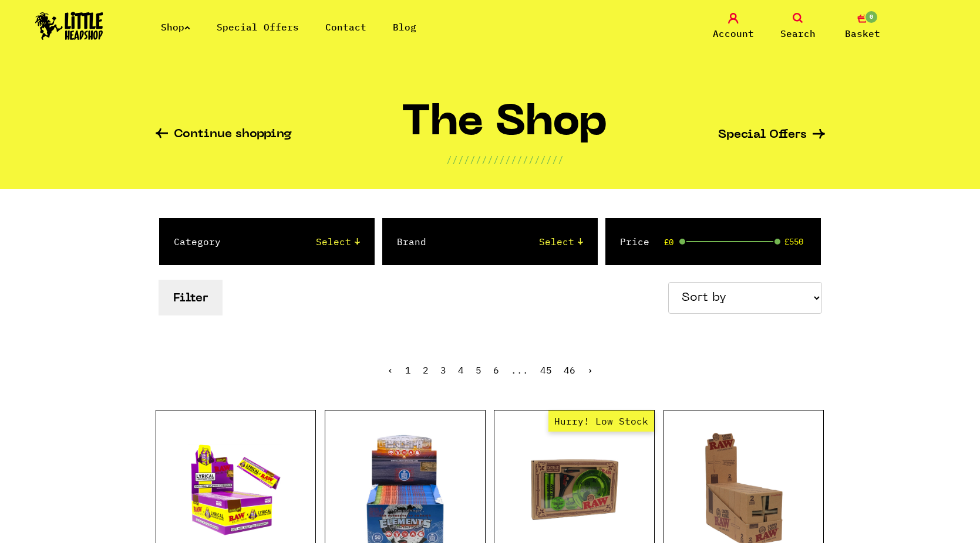 This screenshot has width=980, height=543. Describe the element at coordinates (602, 421) in the screenshot. I see `span: Hurry! Low Stock` at that location.